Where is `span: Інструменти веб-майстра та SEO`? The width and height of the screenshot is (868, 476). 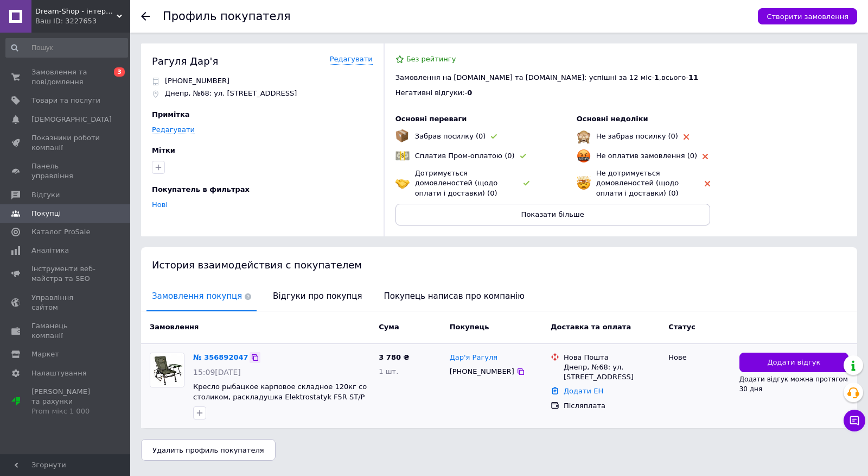
span: Інструменти веб-майстра та SEO is located at coordinates (66, 274).